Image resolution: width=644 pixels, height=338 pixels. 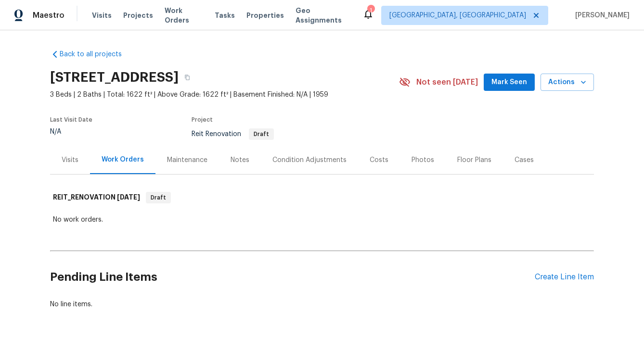 I want to click on span: Actions, so click(x=567, y=82).